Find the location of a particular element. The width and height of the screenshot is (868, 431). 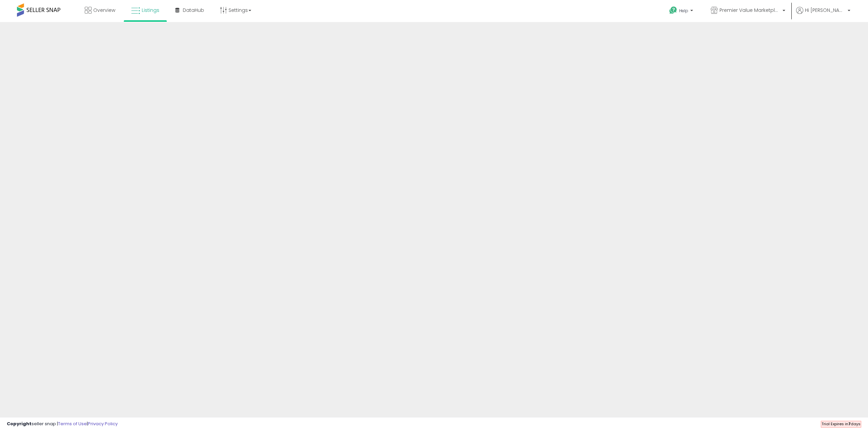

span: Premier Value Marketplace LLC is located at coordinates (750, 10).